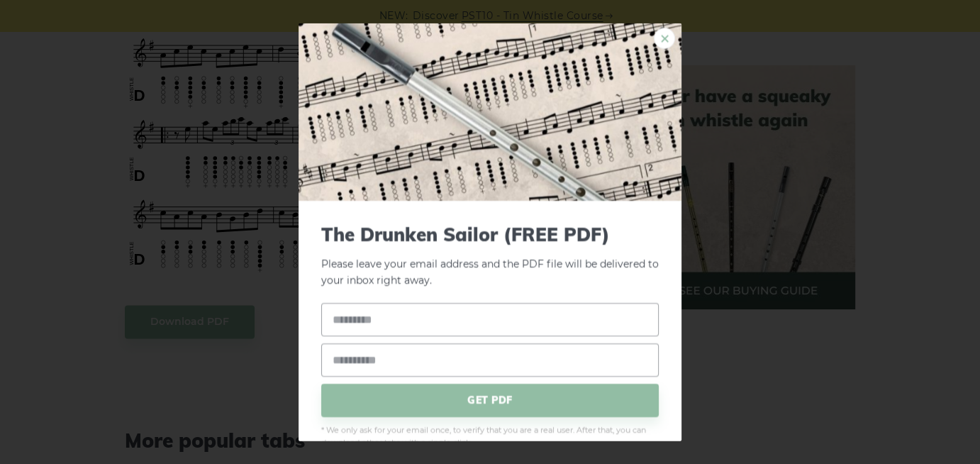 Image resolution: width=980 pixels, height=464 pixels. Describe the element at coordinates (490, 399) in the screenshot. I see `span: GET PDF` at that location.